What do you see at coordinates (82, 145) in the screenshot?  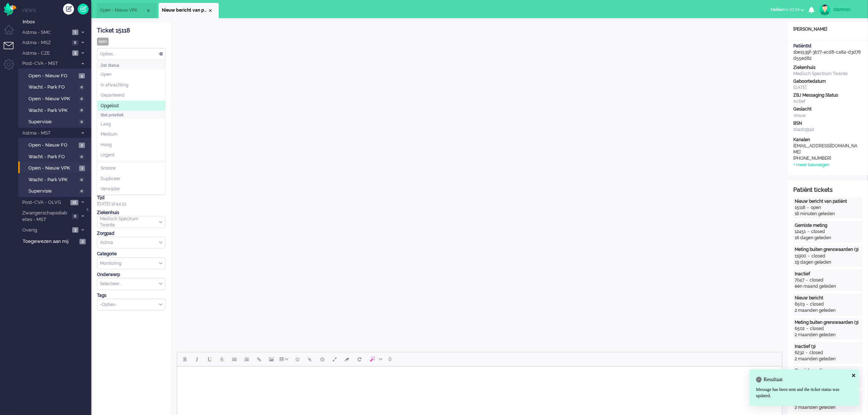 I see `span: 2` at bounding box center [82, 145].